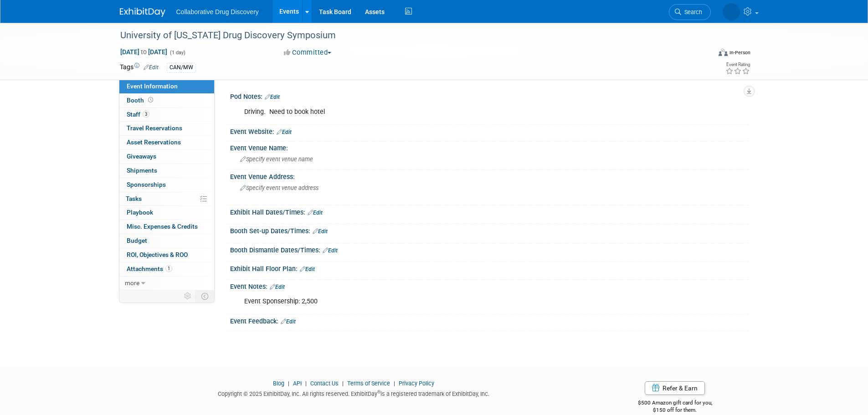  Describe the element at coordinates (490, 268) in the screenshot. I see `div: Exhibit Hall Floor Plan:` at that location.